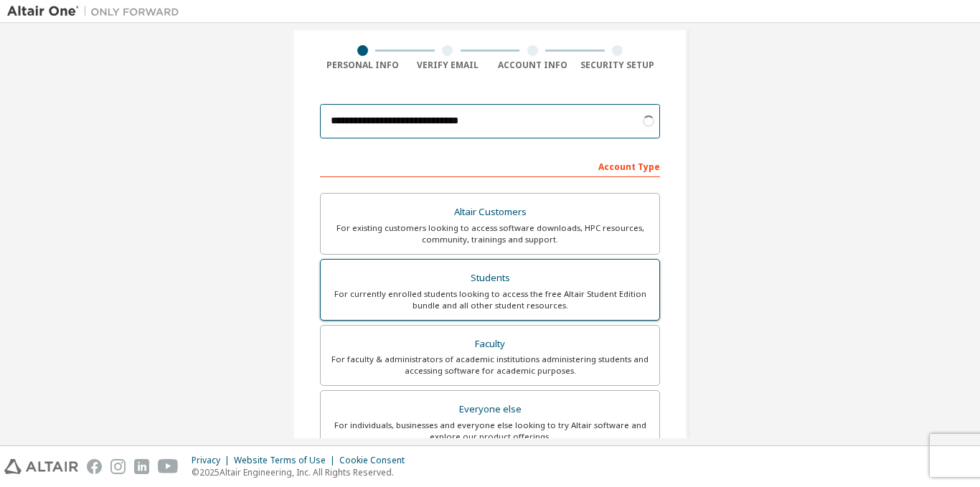 Image resolution: width=980 pixels, height=487 pixels. I want to click on div: Verify Email, so click(448, 66).